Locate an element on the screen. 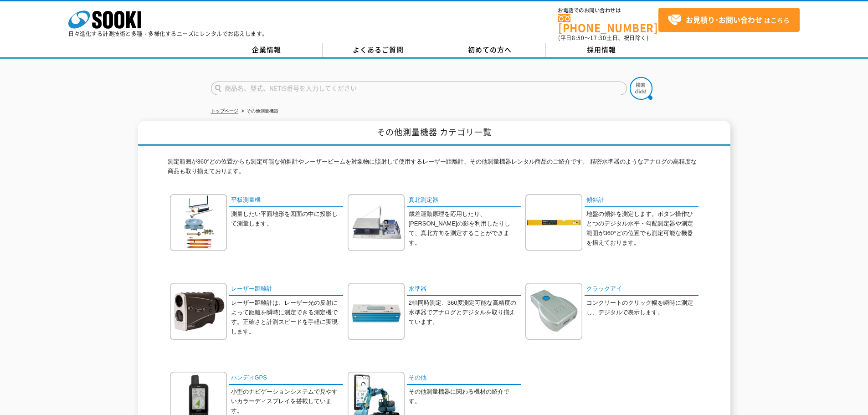 The width and height of the screenshot is (868, 415). img: 真北測定器 is located at coordinates (376, 222).